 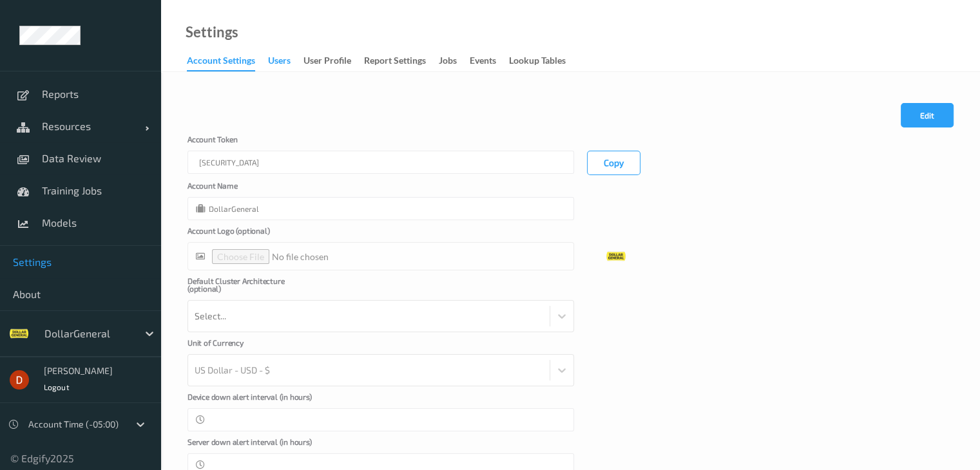 I want to click on button: Copy, so click(x=613, y=163).